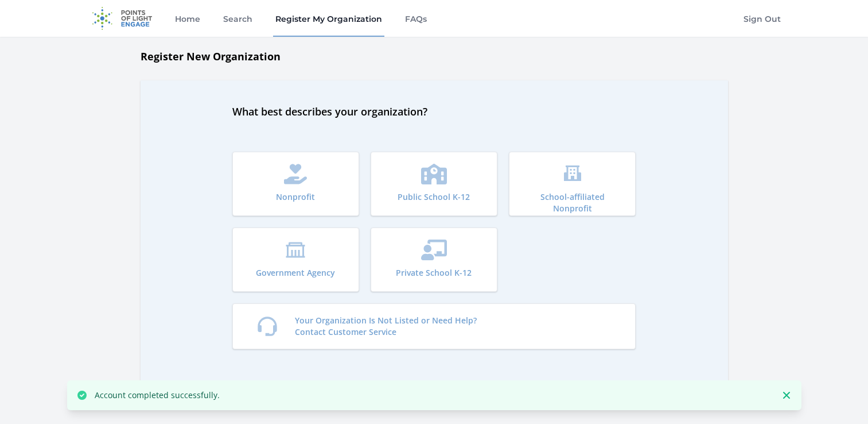  What do you see at coordinates (572, 184) in the screenshot?
I see `button: School-affiliated Nonprofit` at bounding box center [572, 184].